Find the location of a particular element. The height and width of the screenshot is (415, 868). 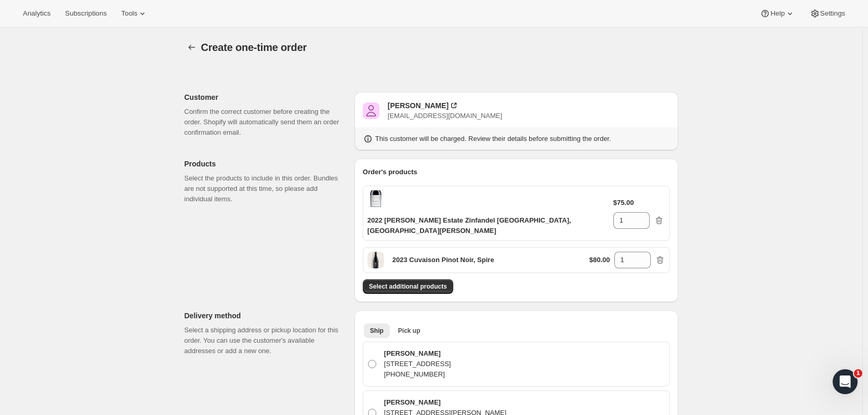

span: Ship is located at coordinates (377, 330).